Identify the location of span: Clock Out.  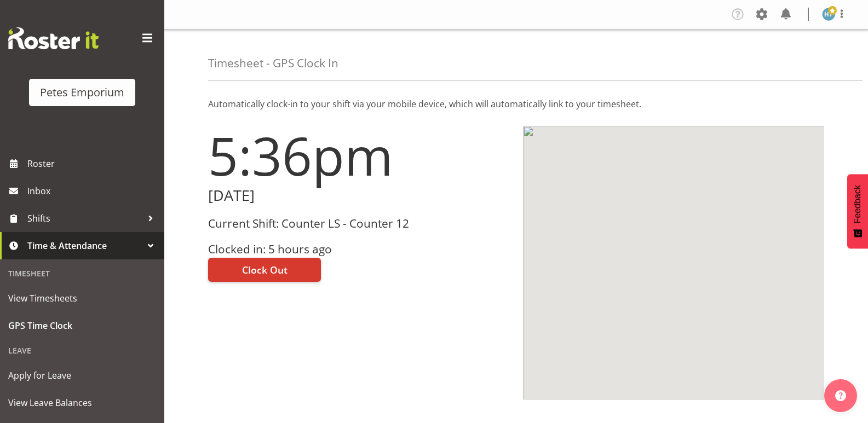
(265, 270).